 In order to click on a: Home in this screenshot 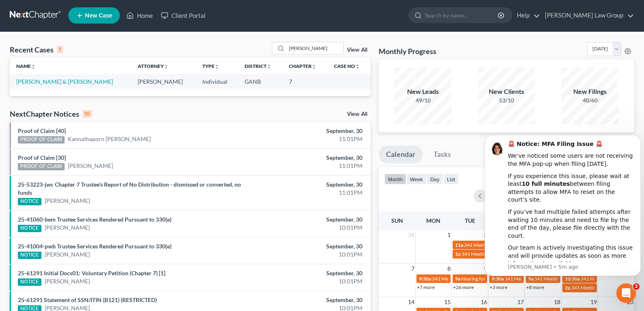, I will do `click(140, 15)`.